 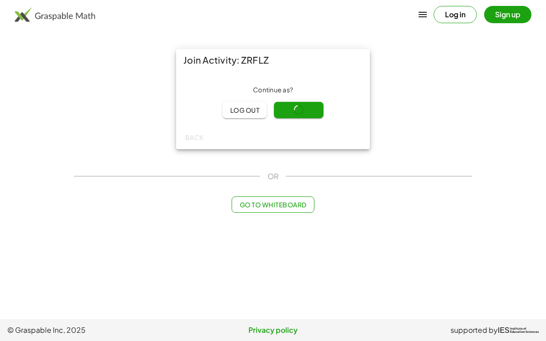 I want to click on div: Join Activity: ZRFLZ, so click(x=273, y=60).